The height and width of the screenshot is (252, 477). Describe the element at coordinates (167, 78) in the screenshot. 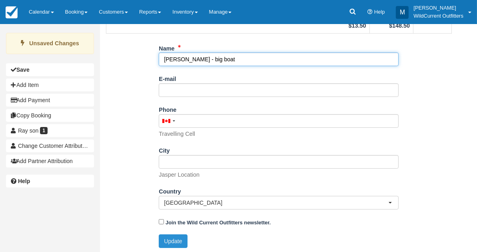

I see `label: E-mail` at that location.